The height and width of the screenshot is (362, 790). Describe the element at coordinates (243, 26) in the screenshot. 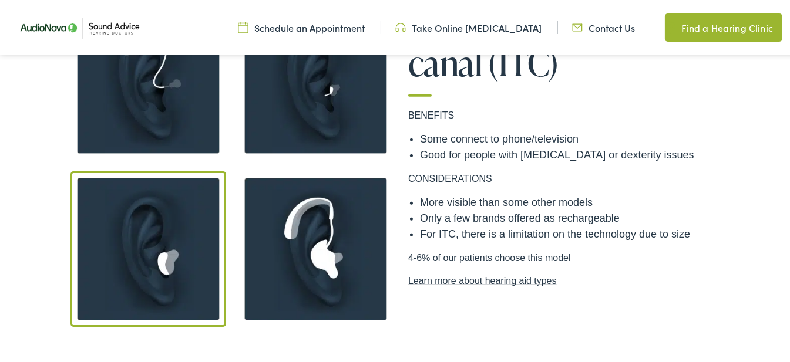

I see `img: Calendar icon in a unique green color, symbolizing scheduling or date-related features.` at that location.